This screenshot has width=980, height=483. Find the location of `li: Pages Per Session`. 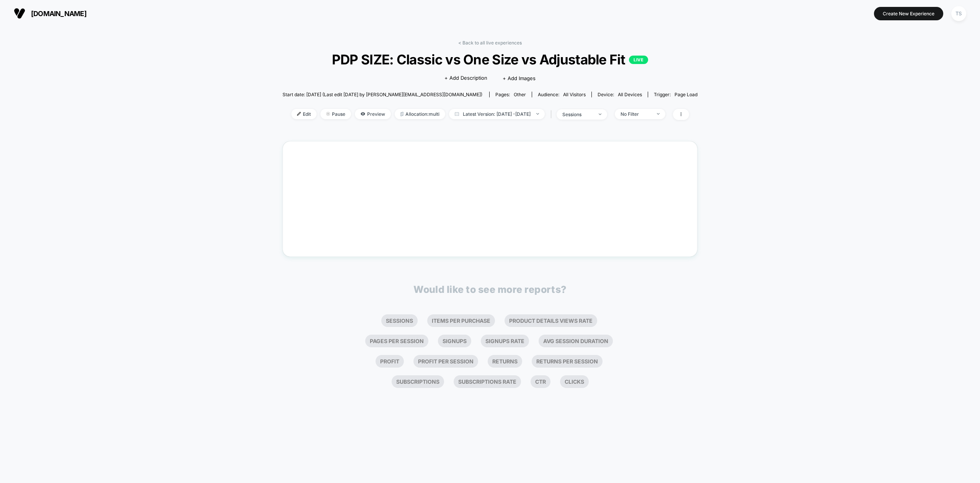

li: Pages Per Session is located at coordinates (396, 341).